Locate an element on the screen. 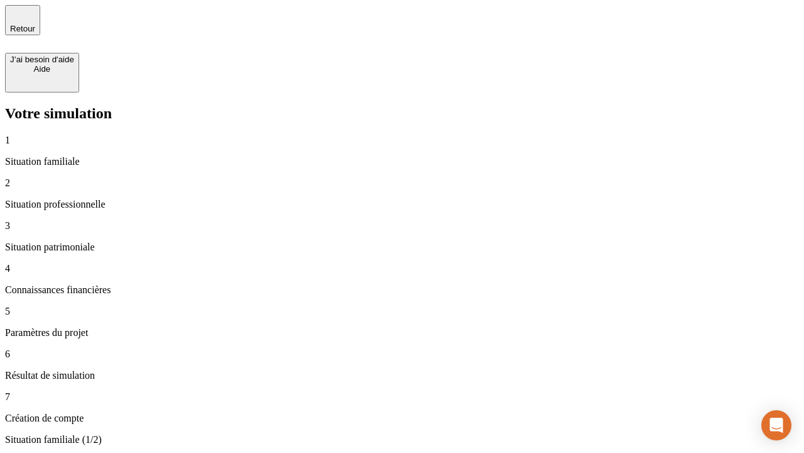 The width and height of the screenshot is (804, 453). button: Retour is located at coordinates (23, 20).